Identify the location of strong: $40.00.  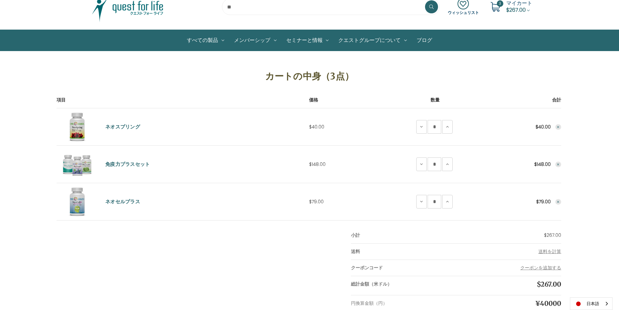
(543, 127).